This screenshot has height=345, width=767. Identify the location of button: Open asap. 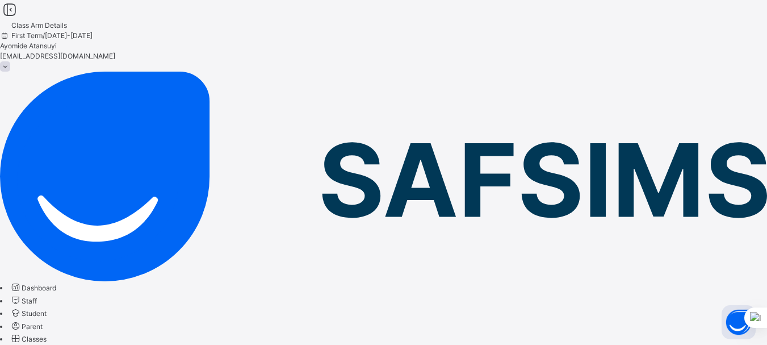
(739, 322).